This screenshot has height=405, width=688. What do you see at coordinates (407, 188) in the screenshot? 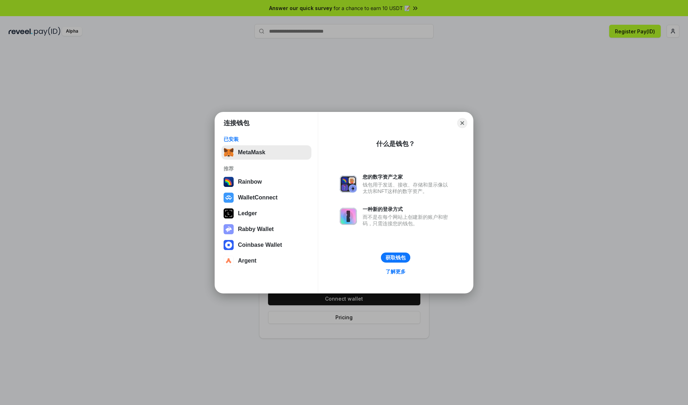
I see `div: 钱包用于发送、接收、存储和显示像以太坊和NFT这样的数字资产。` at bounding box center [407, 188].